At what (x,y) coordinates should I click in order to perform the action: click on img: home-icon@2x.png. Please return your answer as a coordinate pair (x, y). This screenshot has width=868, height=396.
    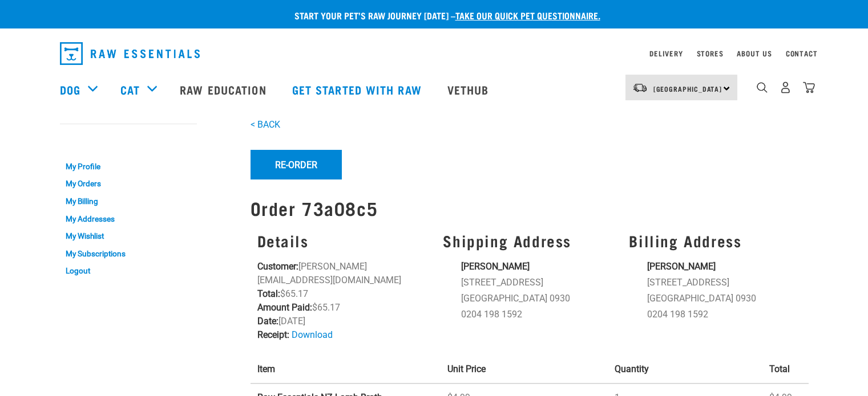
    Looking at the image, I should click on (808, 87).